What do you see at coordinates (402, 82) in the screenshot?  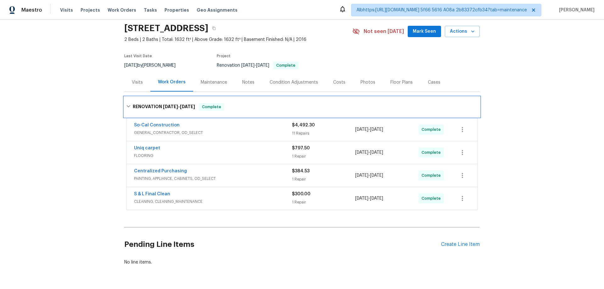 I see `div: Floor Plans` at bounding box center [402, 82].